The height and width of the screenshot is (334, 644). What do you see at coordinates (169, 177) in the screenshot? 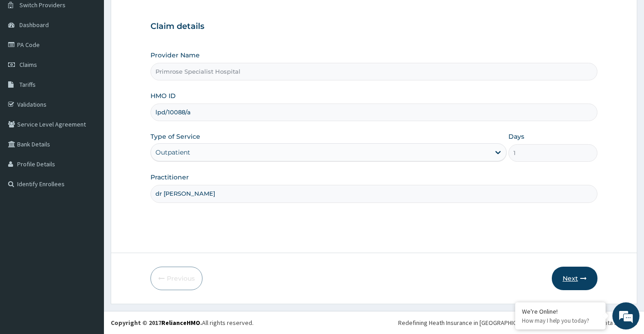
I see `label: Practitioner` at bounding box center [169, 177].